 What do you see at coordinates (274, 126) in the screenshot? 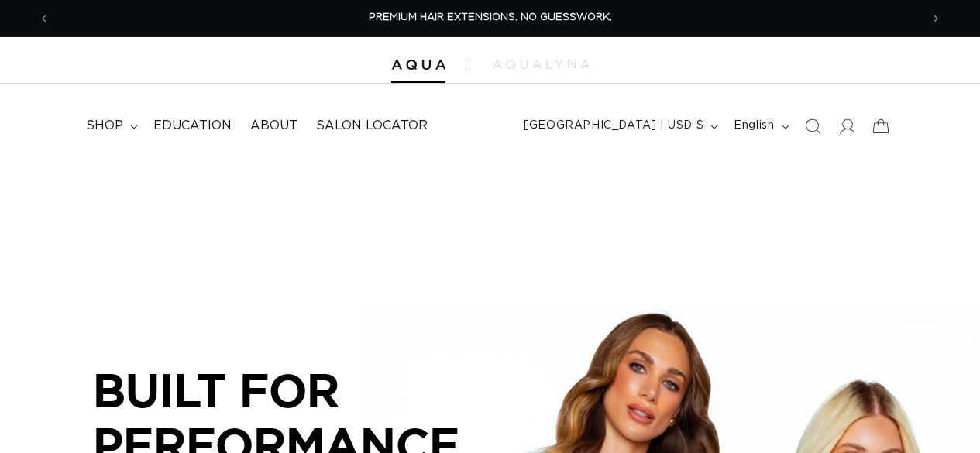
I see `span: About` at bounding box center [274, 126].